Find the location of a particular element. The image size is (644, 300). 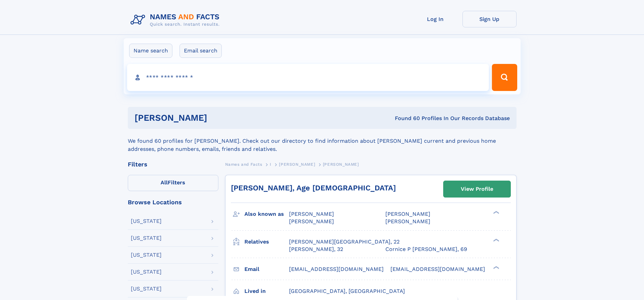

div: View Profile is located at coordinates (477, 189).